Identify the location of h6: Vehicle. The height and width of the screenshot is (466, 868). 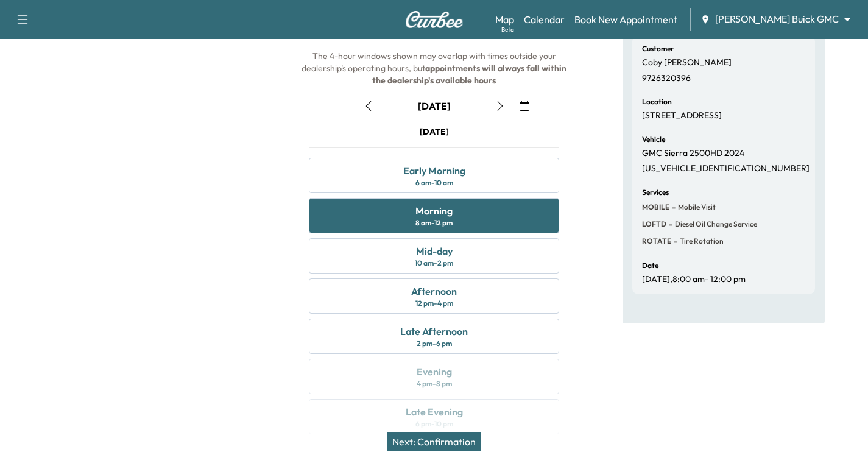
(654, 139).